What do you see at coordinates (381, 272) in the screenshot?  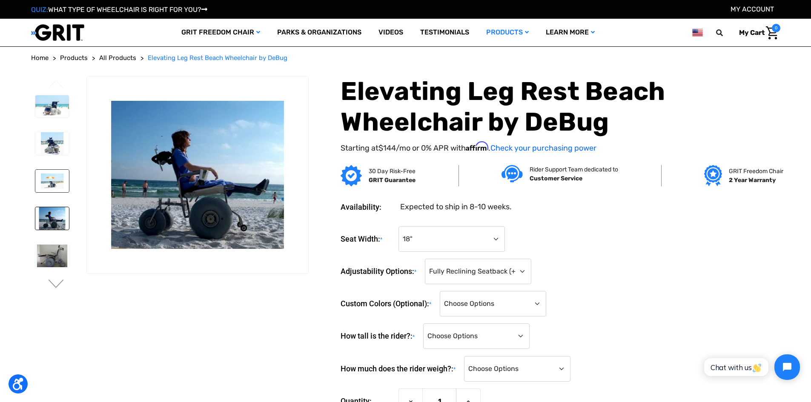 I see `label: Adjustability Options:` at bounding box center [381, 272].